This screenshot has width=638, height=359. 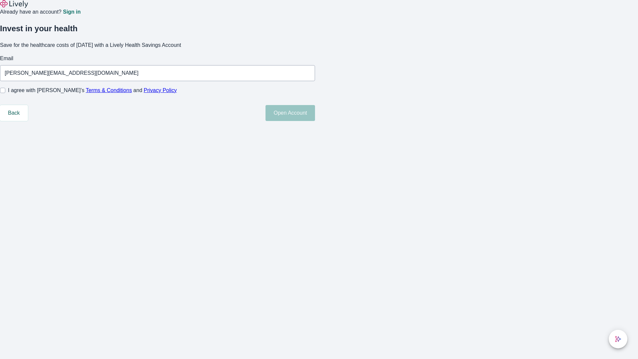 I want to click on a: Privacy Policy, so click(x=161, y=90).